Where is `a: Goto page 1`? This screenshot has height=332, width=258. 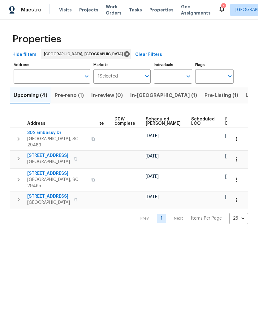
a: Goto page 1 is located at coordinates (161, 219).